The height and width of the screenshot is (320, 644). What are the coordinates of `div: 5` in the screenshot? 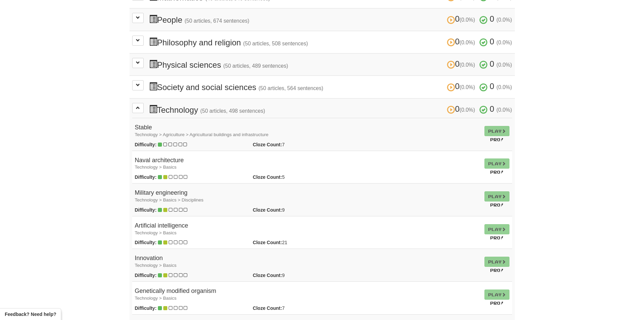 It's located at (292, 177).